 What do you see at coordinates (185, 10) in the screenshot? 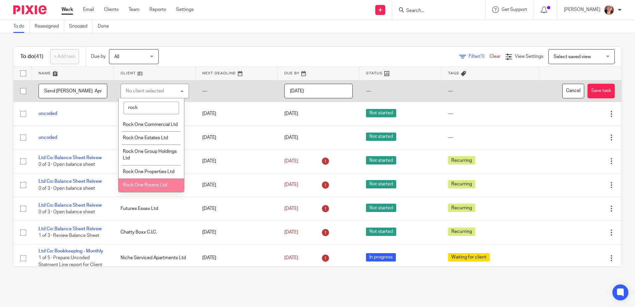
I see `a: Settings` at bounding box center [185, 10].